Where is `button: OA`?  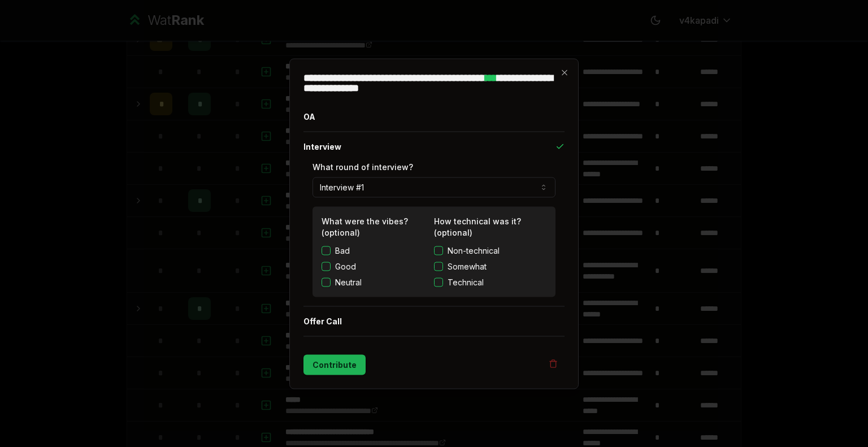
button: OA is located at coordinates (434, 117).